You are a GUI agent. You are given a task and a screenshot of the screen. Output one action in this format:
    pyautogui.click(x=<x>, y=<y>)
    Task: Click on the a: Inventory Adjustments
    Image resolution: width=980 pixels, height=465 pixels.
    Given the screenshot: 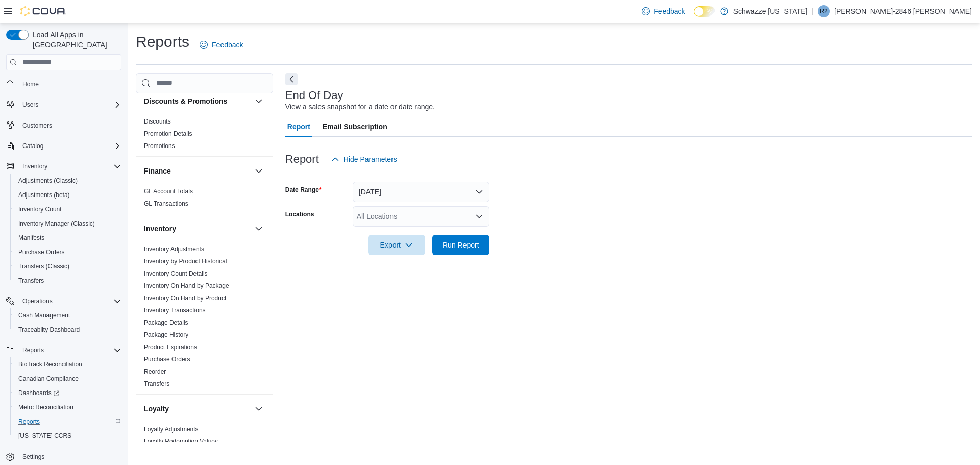 What is the action you would take?
    pyautogui.click(x=174, y=249)
    